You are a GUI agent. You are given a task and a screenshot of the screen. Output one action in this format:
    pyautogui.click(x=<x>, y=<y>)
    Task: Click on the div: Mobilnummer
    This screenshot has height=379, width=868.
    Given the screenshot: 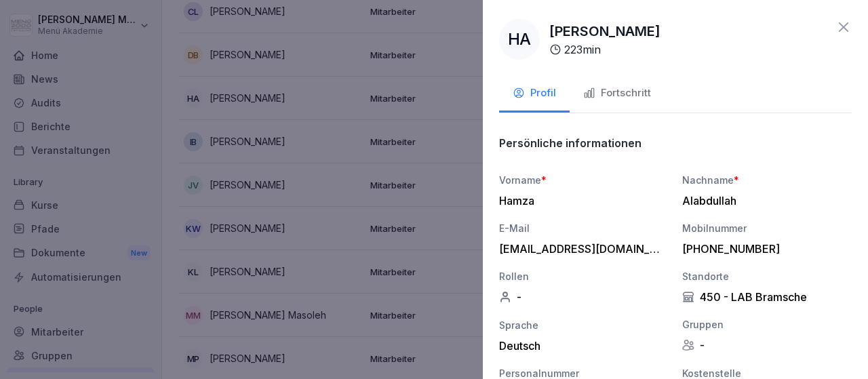 What is the action you would take?
    pyautogui.click(x=767, y=228)
    